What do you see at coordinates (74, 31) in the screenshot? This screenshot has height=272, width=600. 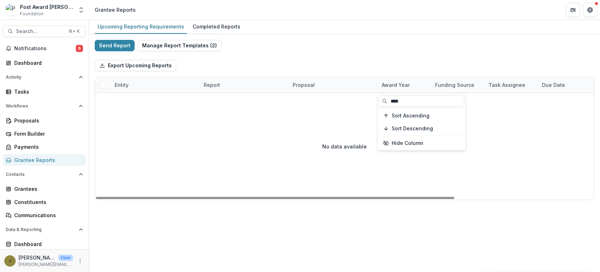 I see `div: ⌘ + K` at bounding box center [74, 31].